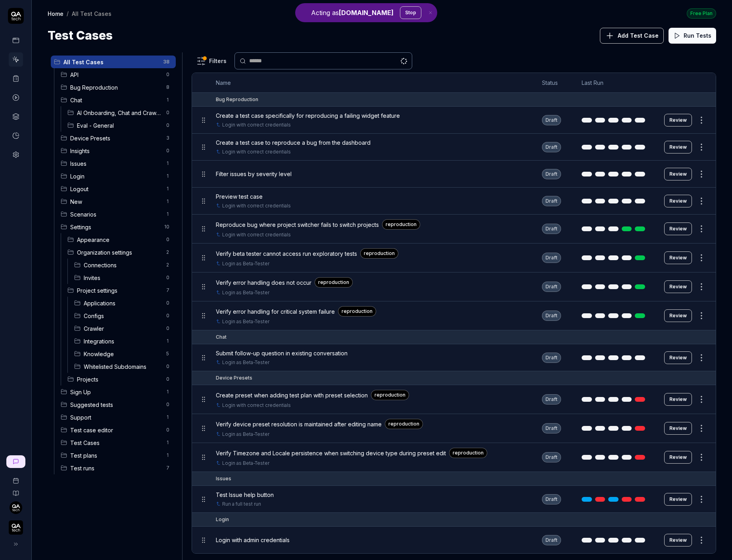 The height and width of the screenshot is (560, 732). I want to click on tr: Create preset when adding test plan with preset selectionreproductionLogin with correct credentia..., so click(454, 399).